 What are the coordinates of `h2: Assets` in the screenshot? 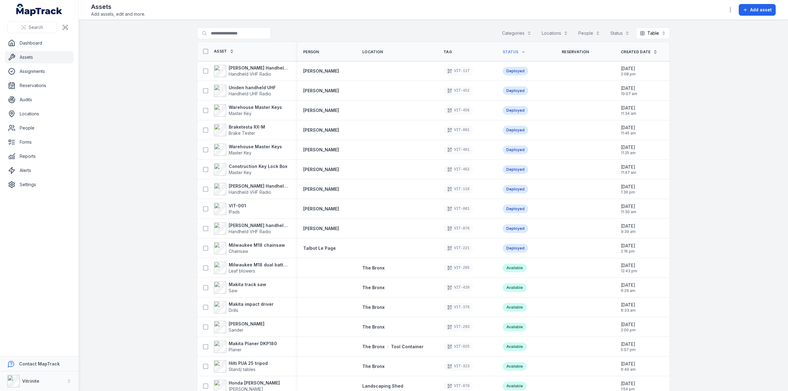 It's located at (118, 7).